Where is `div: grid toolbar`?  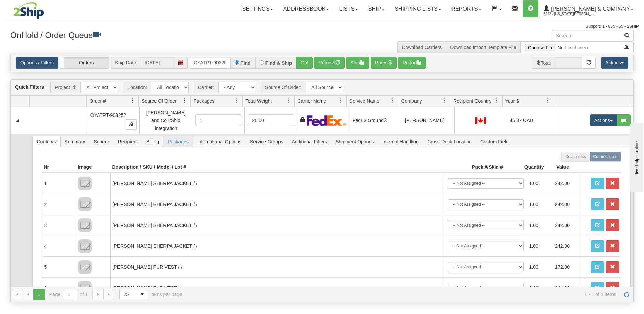
div: grid toolbar is located at coordinates (322, 87).